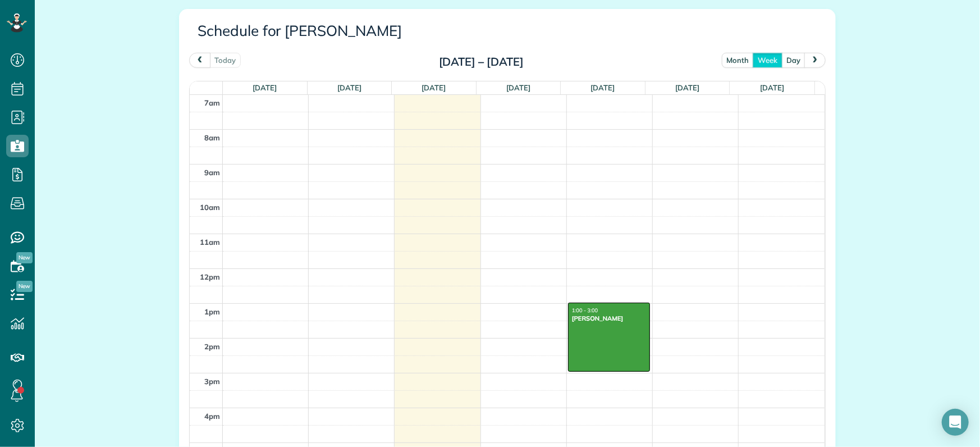  What do you see at coordinates (199, 60) in the screenshot?
I see `button: prev` at bounding box center [199, 60].